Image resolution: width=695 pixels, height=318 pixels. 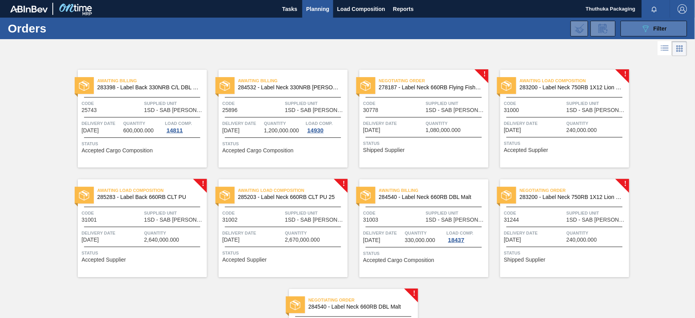 What do you see at coordinates (137, 228) in the screenshot?
I see `a: !statusAwaiting Load Composition285283 - Label Back 660RB CLT PUCode31001Supplied Unit1SD - SAB [...` at bounding box center [137, 228].